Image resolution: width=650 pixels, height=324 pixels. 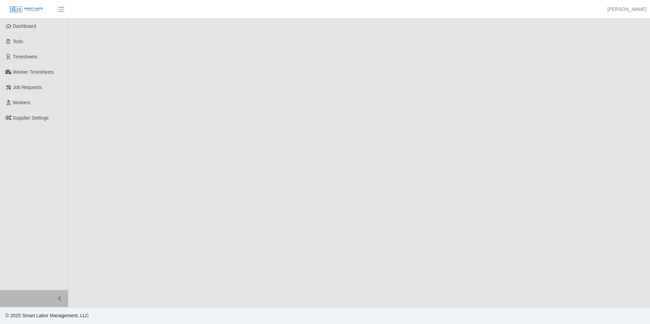 I want to click on span: Timesheets, so click(x=25, y=57).